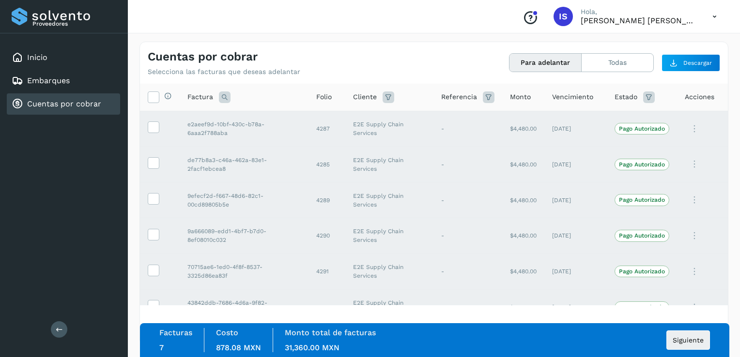 The height and width of the screenshot is (357, 740). What do you see at coordinates (244, 272) in the screenshot?
I see `td: 70715ae6-1ed0-4f8f-8537-3325d86ea83f` at bounding box center [244, 272].